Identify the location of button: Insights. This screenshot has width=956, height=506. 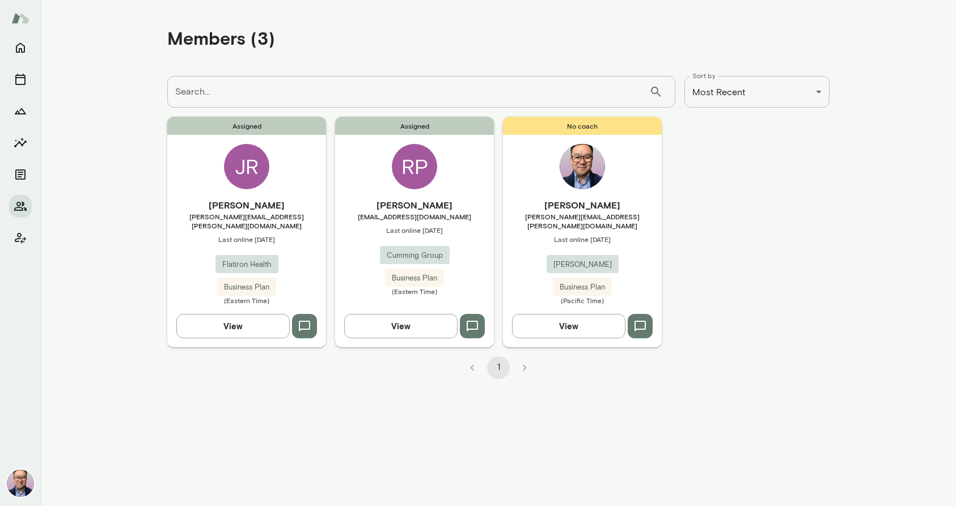
(20, 143).